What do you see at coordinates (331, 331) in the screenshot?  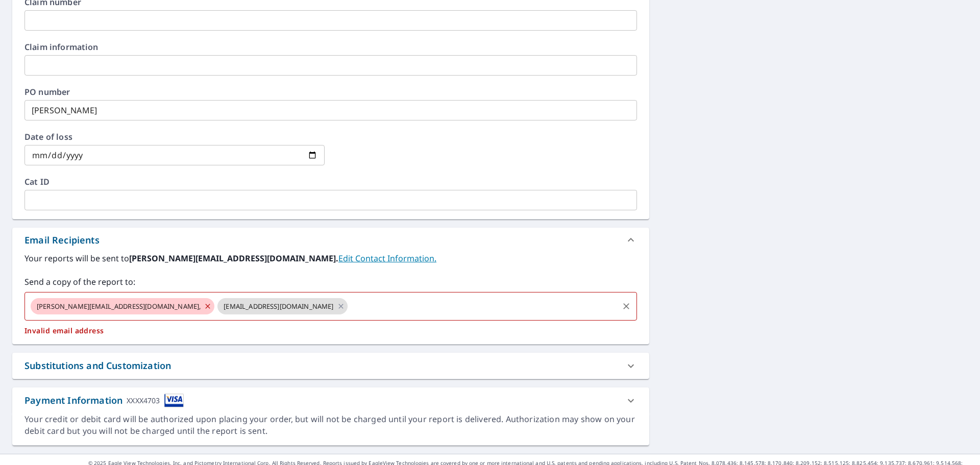 I see `p: Invalid email address` at bounding box center [331, 331].